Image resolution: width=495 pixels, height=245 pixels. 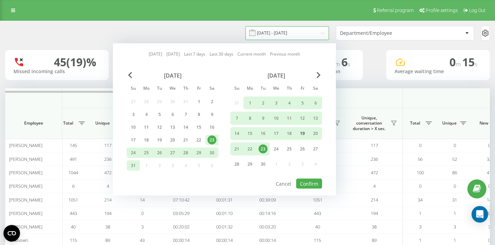 I want to click on div: Sat Aug 9, 2025, so click(x=212, y=115).